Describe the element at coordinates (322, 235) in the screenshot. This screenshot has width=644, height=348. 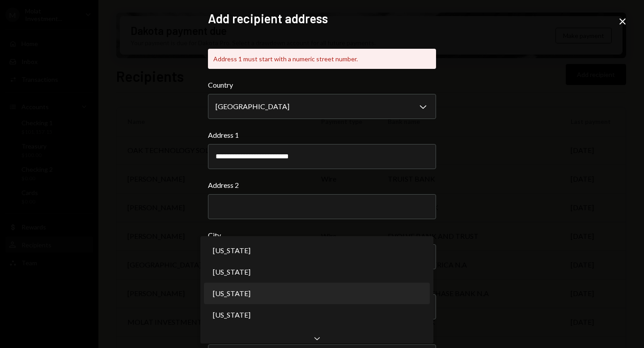
I see `label: City` at that location.